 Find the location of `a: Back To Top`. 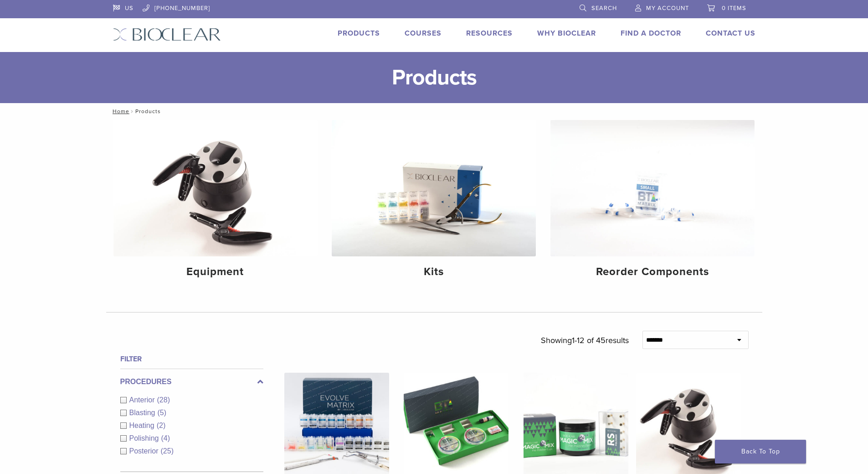

a: Back To Top is located at coordinates (761, 451).